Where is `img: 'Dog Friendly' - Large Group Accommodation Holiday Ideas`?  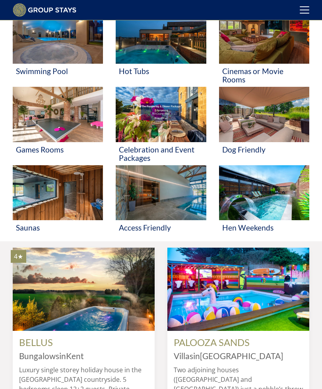 img: 'Dog Friendly' - Large Group Accommodation Holiday Ideas is located at coordinates (264, 114).